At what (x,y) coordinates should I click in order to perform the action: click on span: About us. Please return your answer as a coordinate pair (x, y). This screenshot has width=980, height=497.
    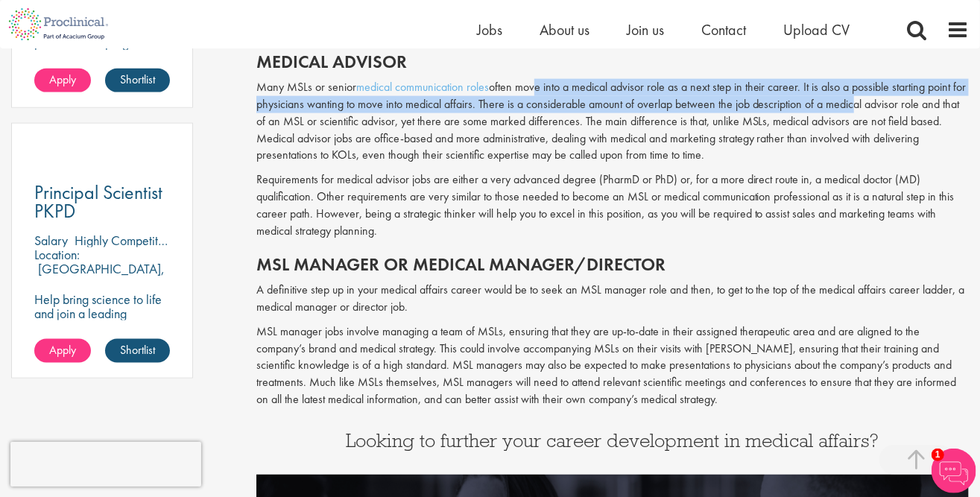
    Looking at the image, I should click on (564, 29).